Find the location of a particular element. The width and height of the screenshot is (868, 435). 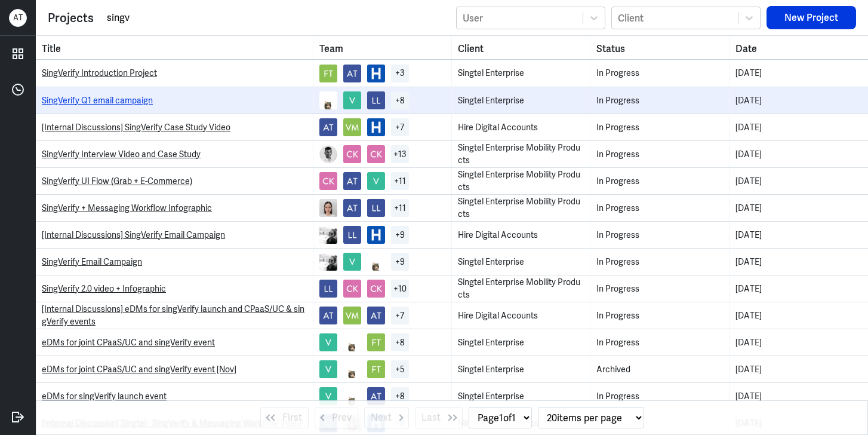

a: SingVerify Interview Video and Case Study is located at coordinates (122, 154).